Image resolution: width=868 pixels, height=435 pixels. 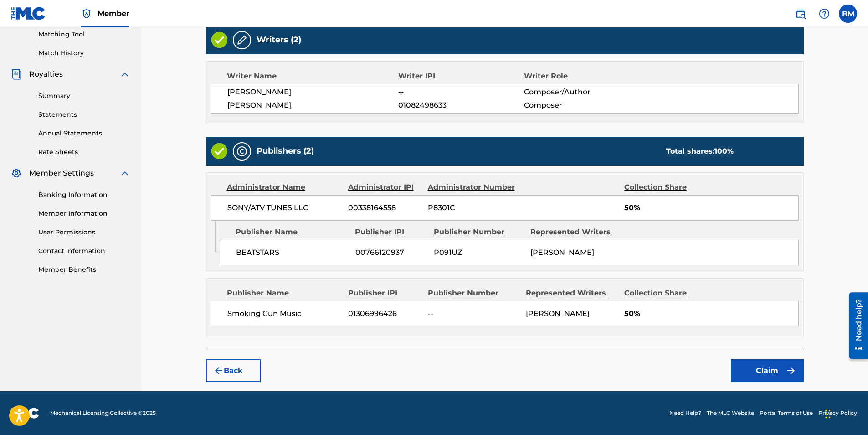 What do you see at coordinates (730, 413) in the screenshot?
I see `a: The MLC Website` at bounding box center [730, 413].